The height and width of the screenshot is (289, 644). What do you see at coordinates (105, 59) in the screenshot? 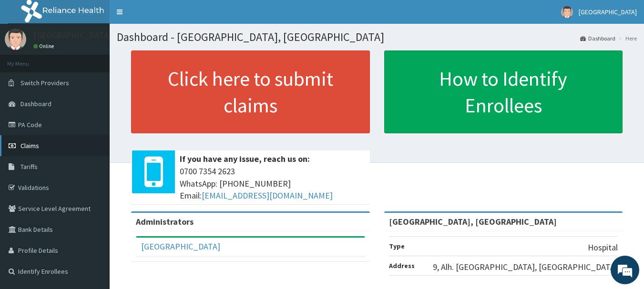
I see `div: Chat with us now` at bounding box center [105, 59].